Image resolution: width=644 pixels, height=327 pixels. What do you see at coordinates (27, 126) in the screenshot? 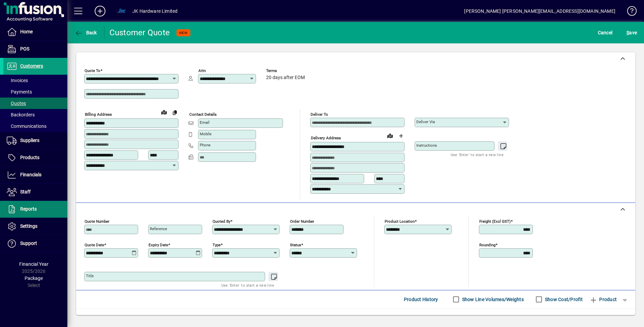
I see `span: Communications` at bounding box center [27, 126].